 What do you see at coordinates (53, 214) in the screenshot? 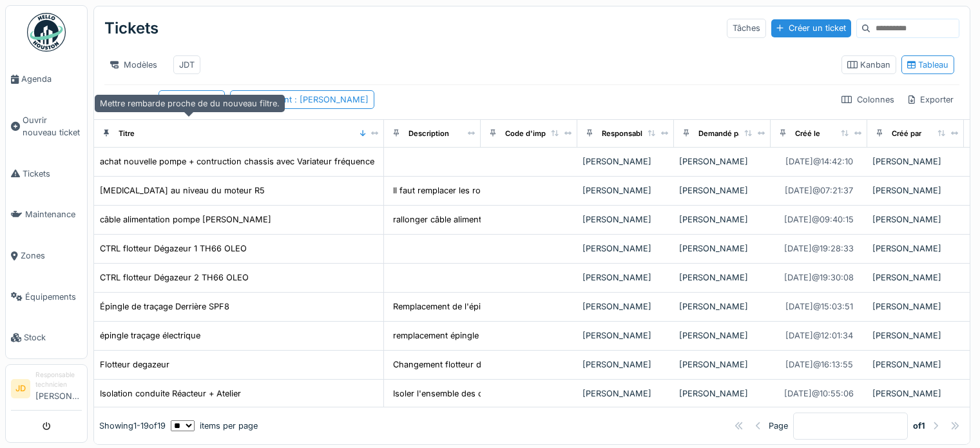
I see `span: Maintenance` at bounding box center [53, 214].